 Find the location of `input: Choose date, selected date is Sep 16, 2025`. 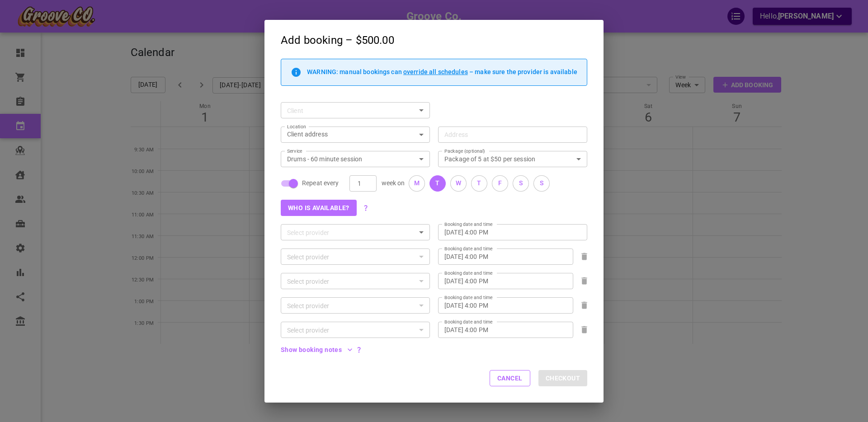

input: Choose date, selected date is Sep 16, 2025 is located at coordinates (504, 281).